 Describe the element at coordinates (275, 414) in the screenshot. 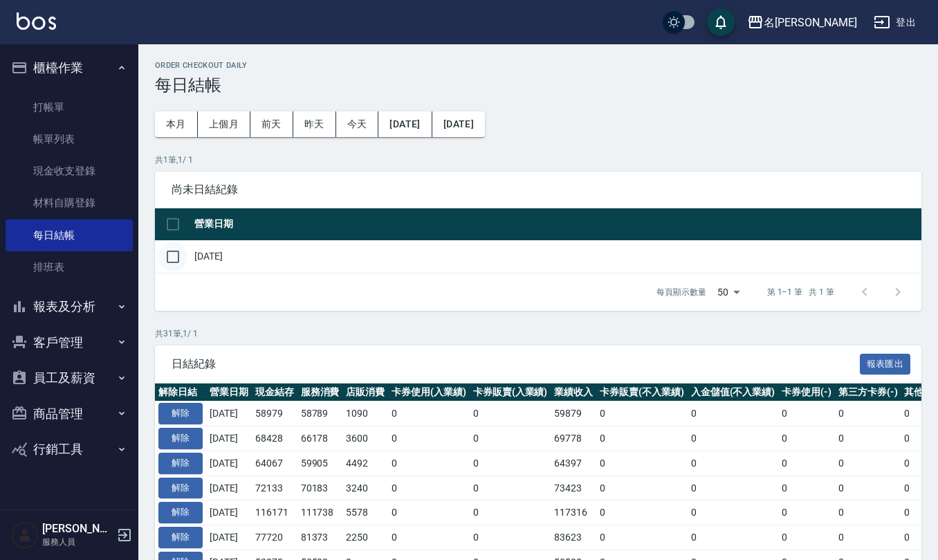

I see `td: 58979` at that location.